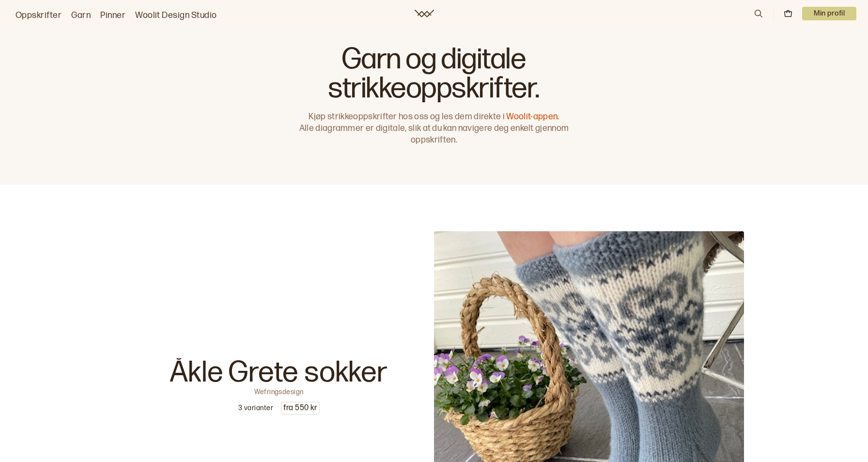 The height and width of the screenshot is (462, 868). I want to click on p: Åkle Grete sokker, so click(279, 373).